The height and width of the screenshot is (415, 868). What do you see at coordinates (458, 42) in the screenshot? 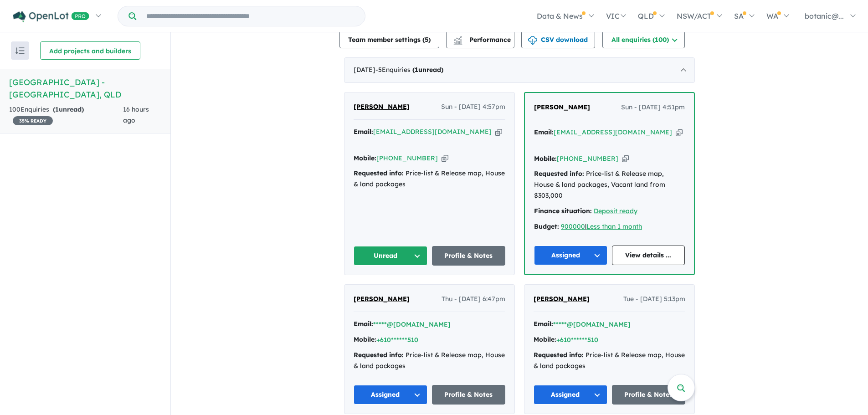
I see `img: bar-chart.svg` at bounding box center [458, 42].